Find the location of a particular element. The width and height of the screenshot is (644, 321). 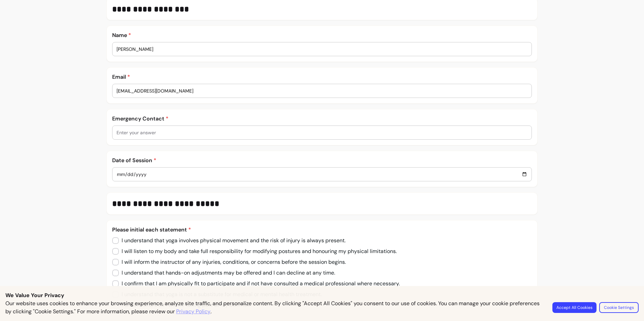

p: Email is located at coordinates (322, 77).